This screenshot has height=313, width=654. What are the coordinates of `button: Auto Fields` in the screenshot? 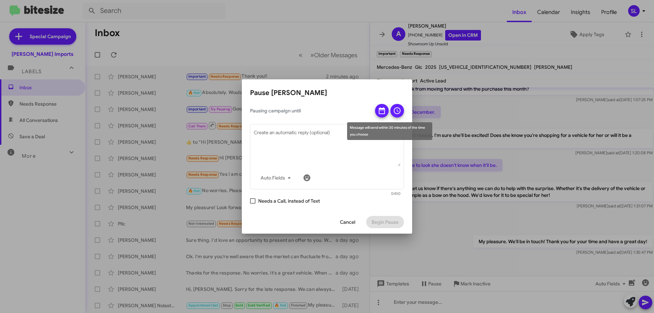 It's located at (277, 178).